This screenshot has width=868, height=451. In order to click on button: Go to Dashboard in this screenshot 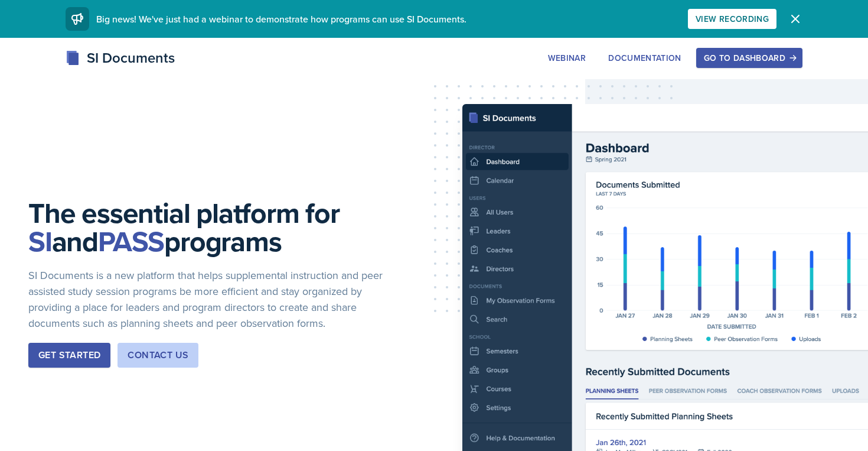, I will do `click(750, 58)`.